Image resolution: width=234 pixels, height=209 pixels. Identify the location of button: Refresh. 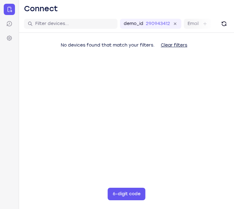
(224, 24).